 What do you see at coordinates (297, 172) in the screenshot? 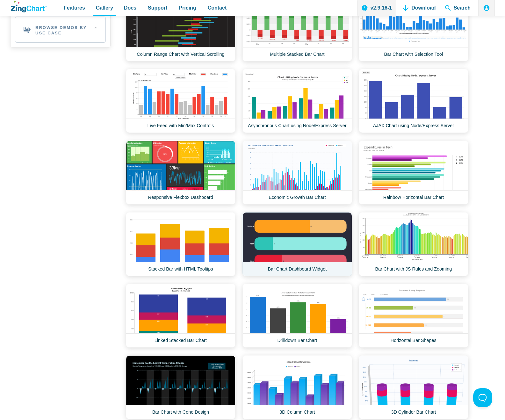
I see `a: Economic Growth Bar Chart` at bounding box center [297, 172].